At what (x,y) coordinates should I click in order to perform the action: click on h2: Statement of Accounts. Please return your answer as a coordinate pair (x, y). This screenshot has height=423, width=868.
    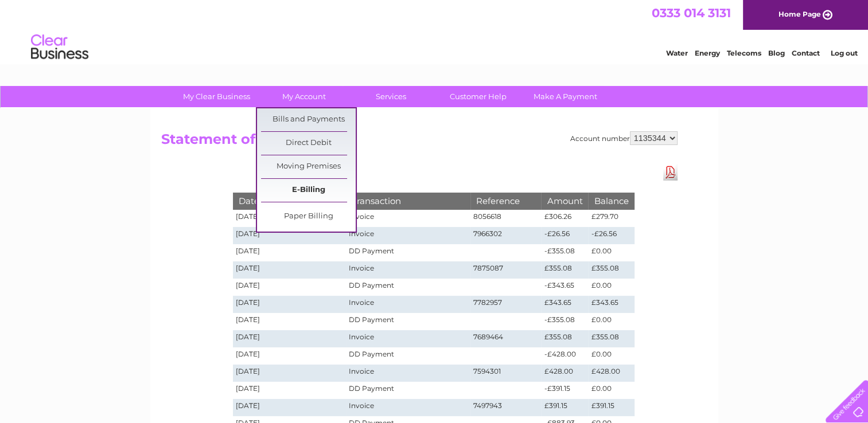
    Looking at the image, I should click on (419, 142).